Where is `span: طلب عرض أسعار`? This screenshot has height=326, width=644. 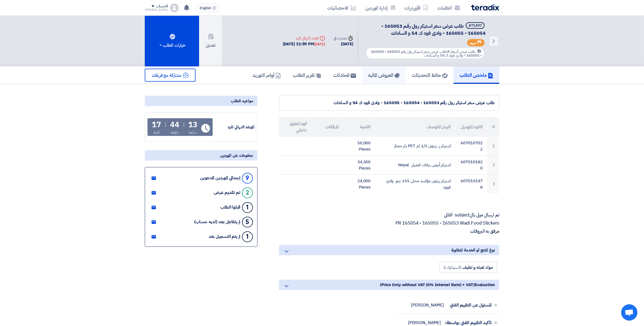
span: طلب عرض أسعار is located at coordinates (462, 52).